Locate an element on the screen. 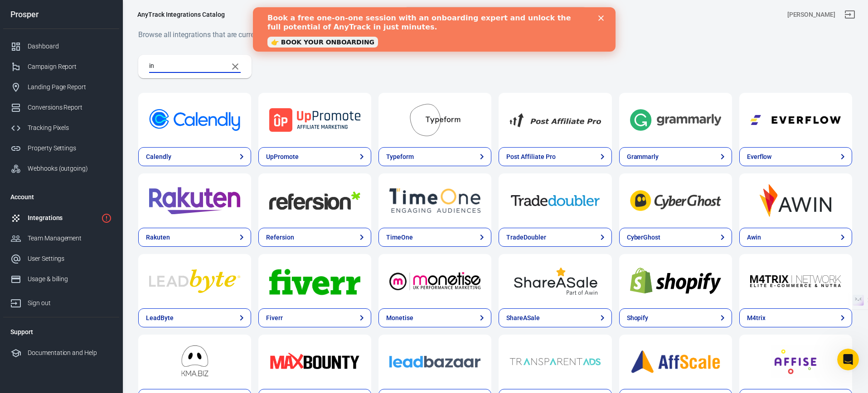 The image size is (868, 393). div: Account id: gSPiEqqR is located at coordinates (812, 15).